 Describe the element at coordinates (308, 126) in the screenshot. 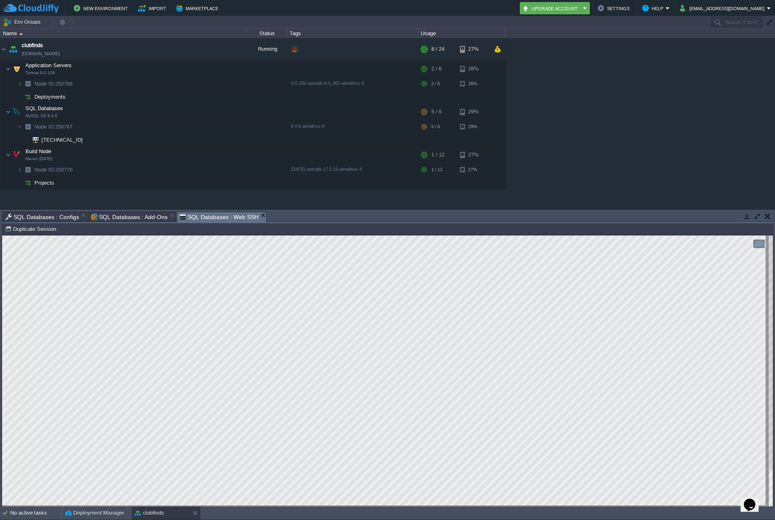

I see `span: 8.4.6-almalinux-9` at that location.